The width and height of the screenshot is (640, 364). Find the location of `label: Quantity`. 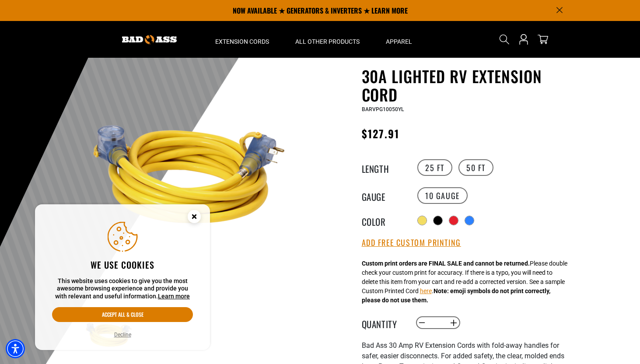

label: Quantity is located at coordinates (383, 323).